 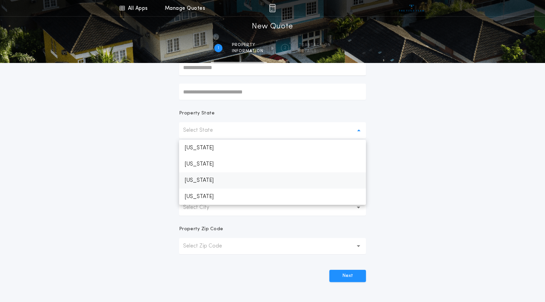 I want to click on button: Select State, so click(x=273, y=130).